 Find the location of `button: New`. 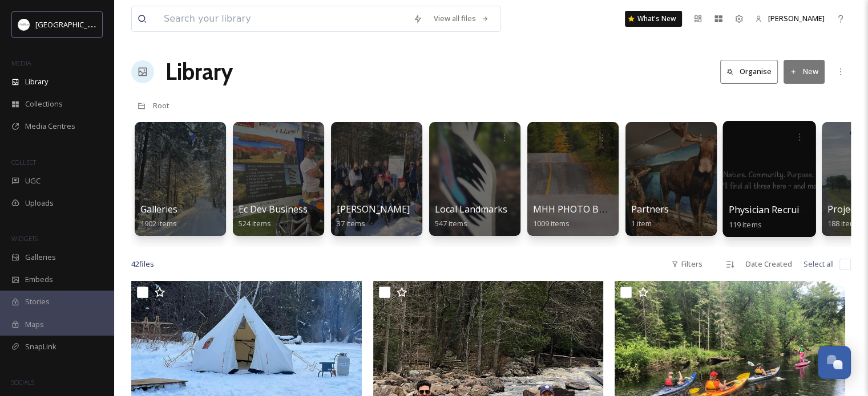

button: New is located at coordinates (804, 71).